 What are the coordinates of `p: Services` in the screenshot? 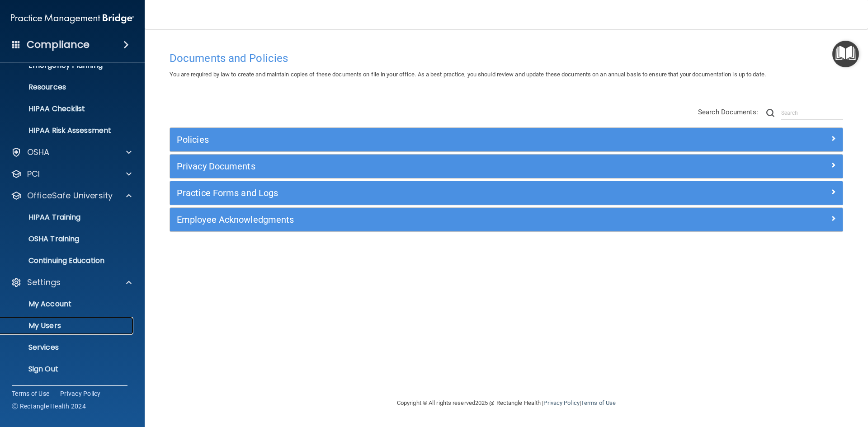 It's located at (68, 348).